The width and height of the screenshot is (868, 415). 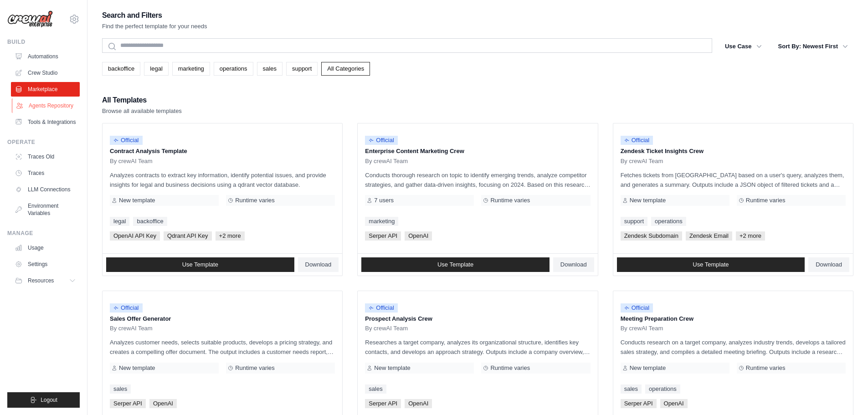 I want to click on button: Logout, so click(x=43, y=400).